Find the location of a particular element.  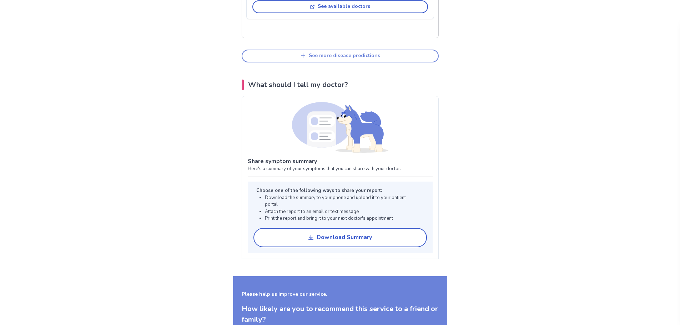

li: Print the report and bring it to your next doctor's appointment is located at coordinates (342, 219).